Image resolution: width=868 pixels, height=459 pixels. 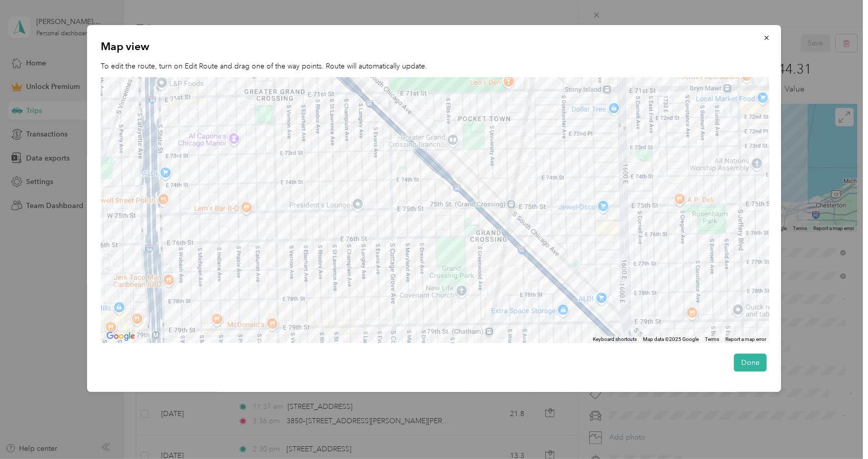 What do you see at coordinates (615, 340) in the screenshot?
I see `button: Keyboard shortcuts` at bounding box center [615, 340].